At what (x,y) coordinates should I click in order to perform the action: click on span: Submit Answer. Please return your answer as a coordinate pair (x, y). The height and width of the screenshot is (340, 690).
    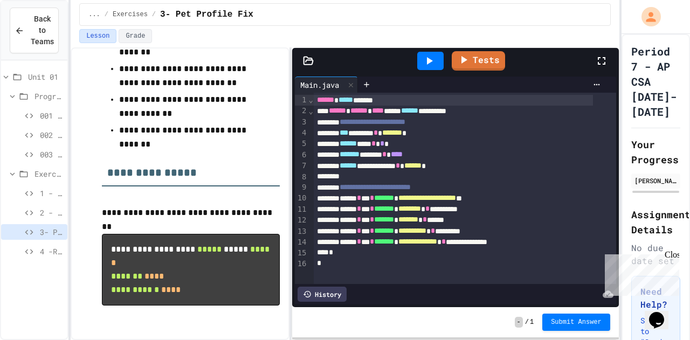
    Looking at the image, I should click on (576, 322).